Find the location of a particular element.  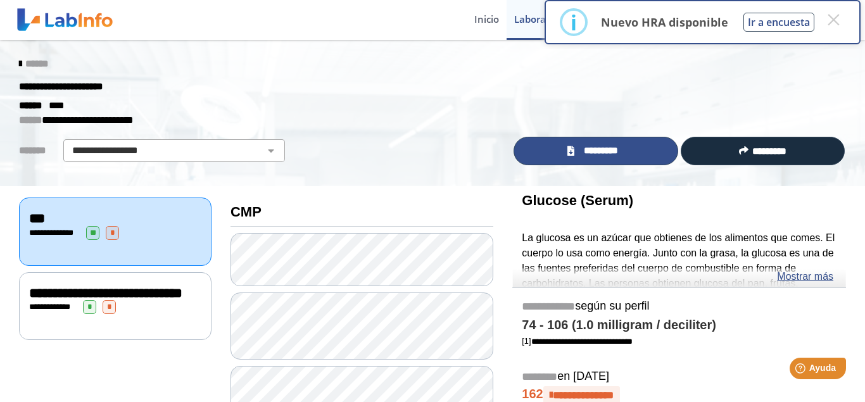

span: Ayuda is located at coordinates (70, 15).